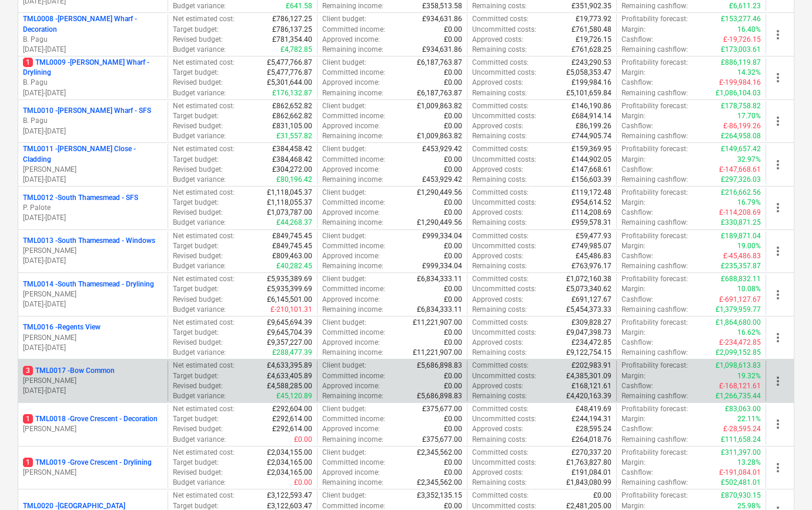 The width and height of the screenshot is (812, 510). I want to click on p: £809,463.00, so click(292, 255).